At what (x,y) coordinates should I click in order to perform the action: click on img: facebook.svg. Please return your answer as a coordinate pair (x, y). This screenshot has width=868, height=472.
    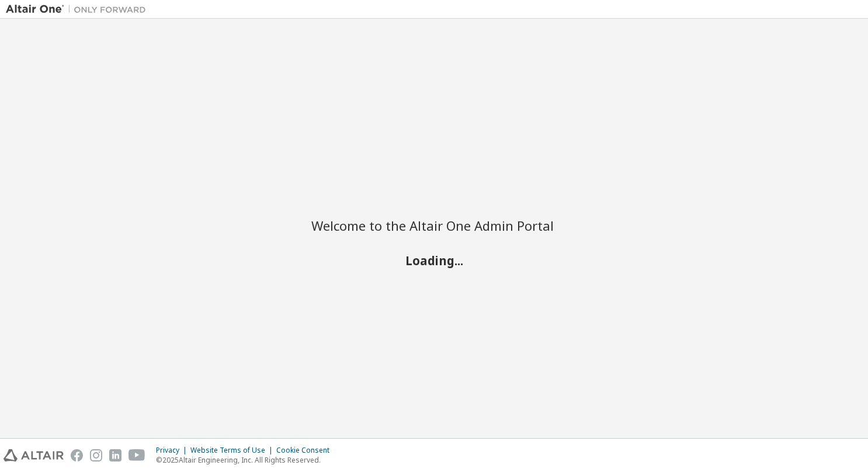
    Looking at the image, I should click on (76, 455).